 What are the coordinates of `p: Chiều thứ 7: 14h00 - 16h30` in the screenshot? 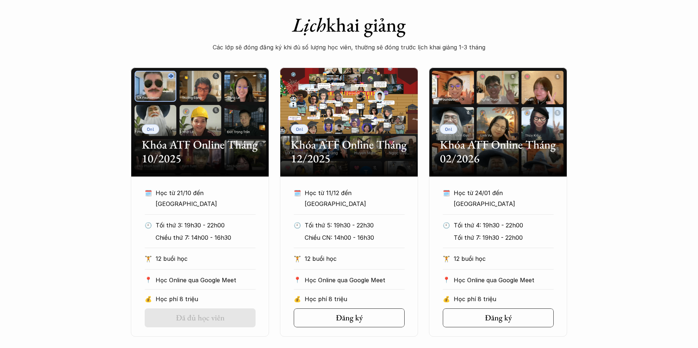 It's located at (205, 238).